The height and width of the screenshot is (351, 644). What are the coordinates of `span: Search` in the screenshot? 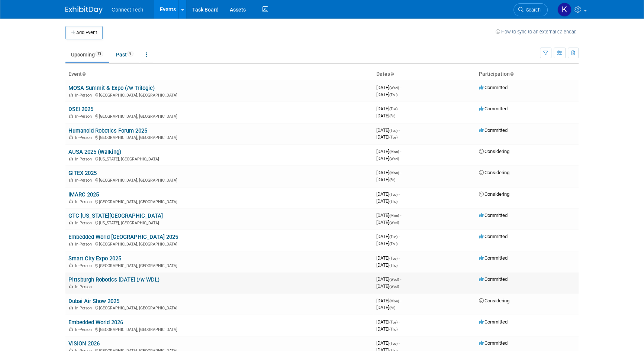 It's located at (532, 9).